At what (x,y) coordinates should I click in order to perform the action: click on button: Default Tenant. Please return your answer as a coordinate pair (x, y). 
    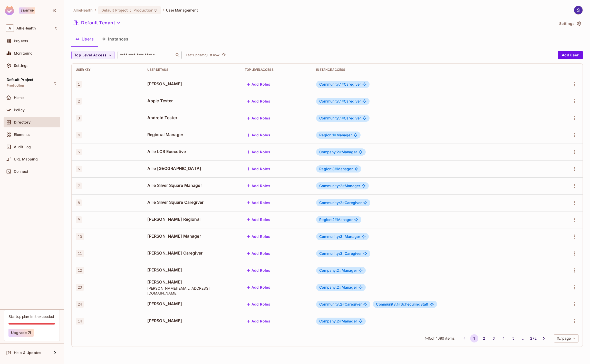
    Looking at the image, I should click on (97, 23).